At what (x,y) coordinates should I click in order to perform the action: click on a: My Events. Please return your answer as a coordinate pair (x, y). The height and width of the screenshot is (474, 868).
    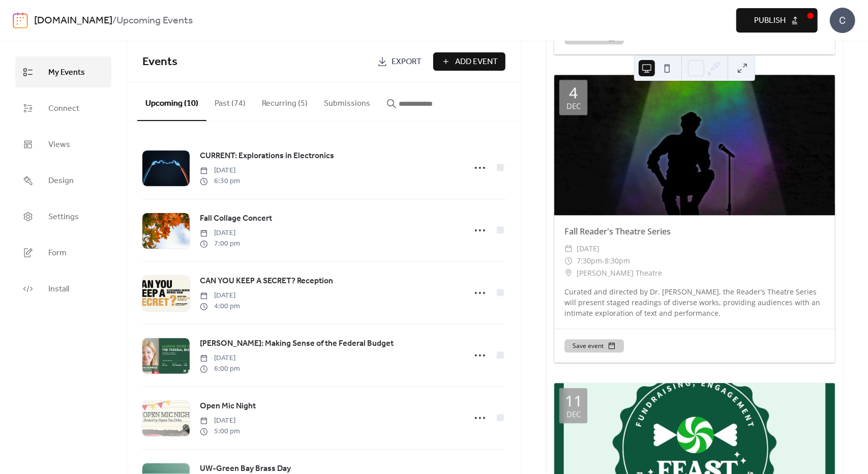
    Looking at the image, I should click on (63, 72).